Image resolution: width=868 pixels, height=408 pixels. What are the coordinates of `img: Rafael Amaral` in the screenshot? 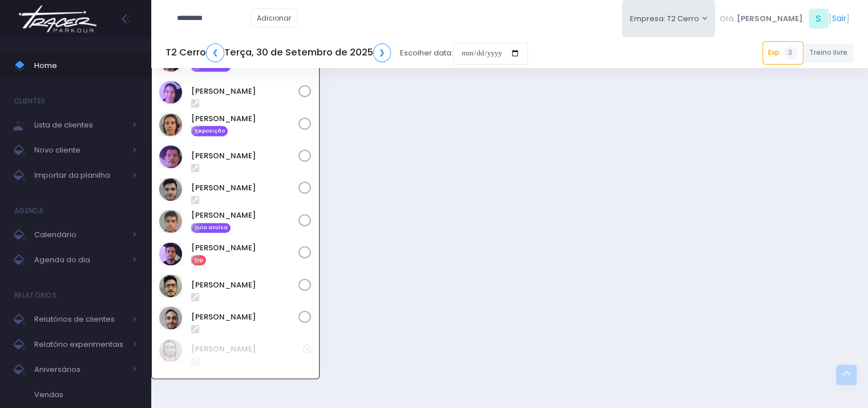 It's located at (170, 286).